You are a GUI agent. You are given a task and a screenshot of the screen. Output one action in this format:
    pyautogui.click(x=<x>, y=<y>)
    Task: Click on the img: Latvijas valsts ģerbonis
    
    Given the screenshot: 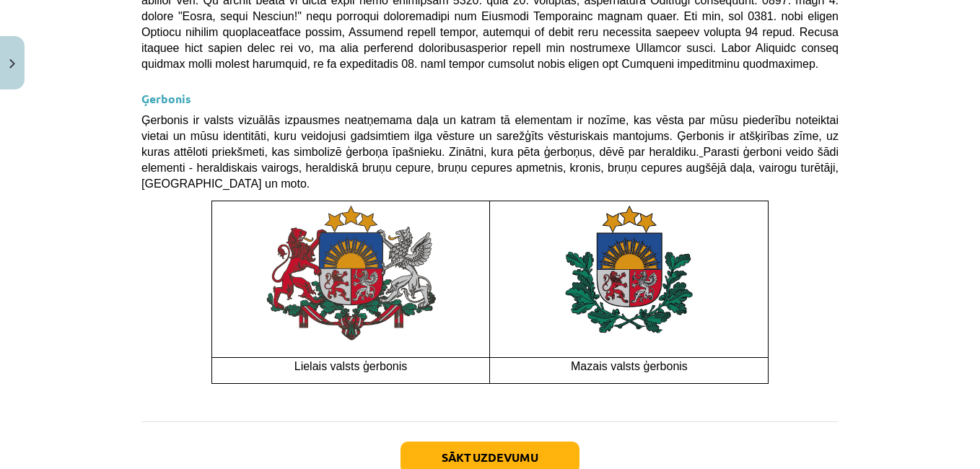 What is the action you would take?
    pyautogui.click(x=629, y=274)
    